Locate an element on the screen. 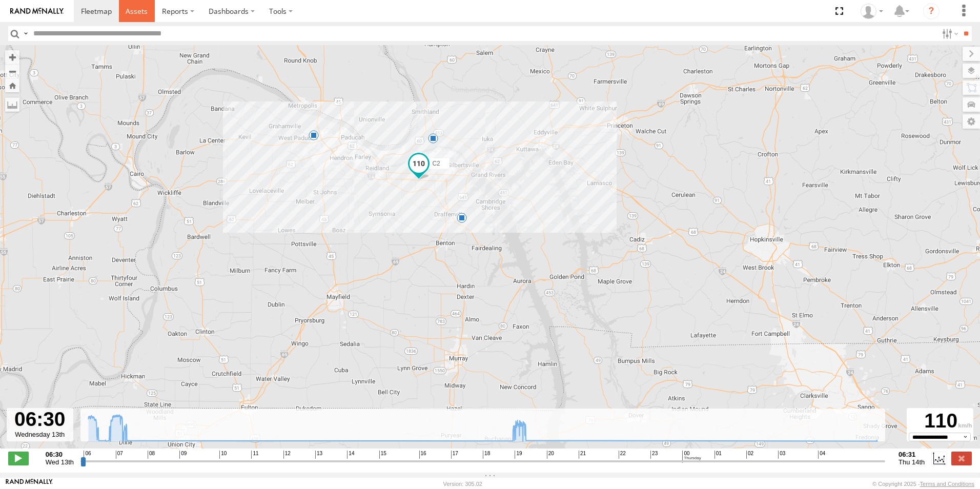  span: 04 is located at coordinates (822, 455).